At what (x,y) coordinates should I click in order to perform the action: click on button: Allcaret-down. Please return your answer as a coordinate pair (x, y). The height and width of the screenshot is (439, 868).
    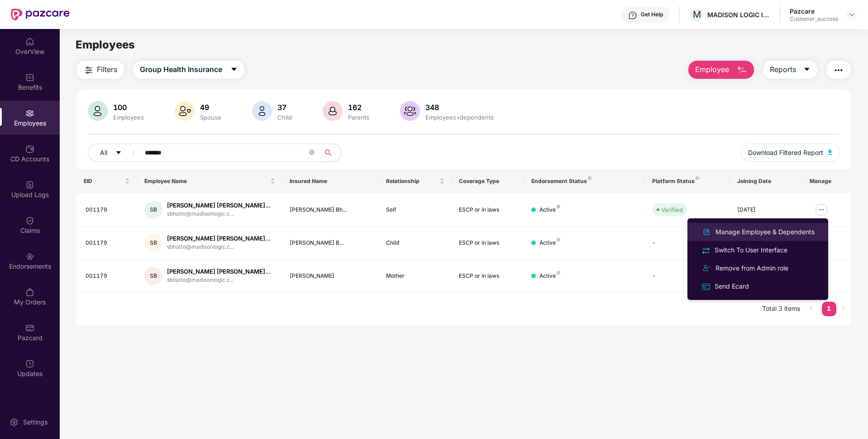
    Looking at the image, I should click on (116, 153).